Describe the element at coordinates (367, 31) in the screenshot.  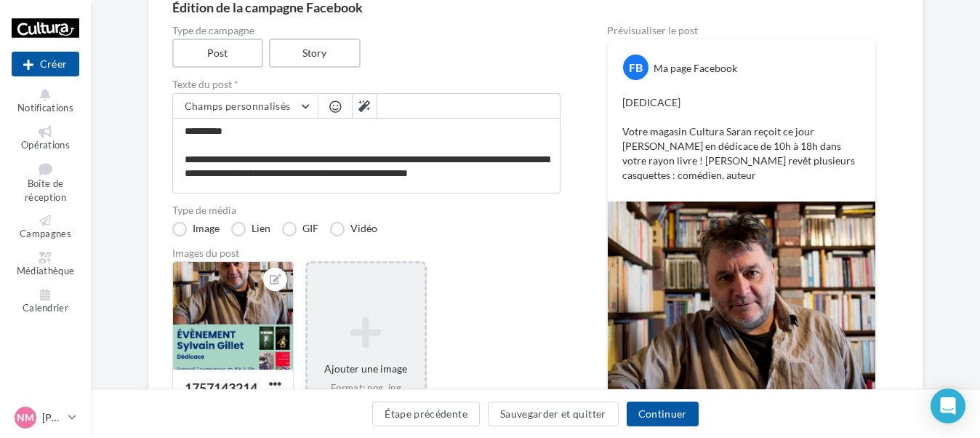
I see `label: Type de campagne` at that location.